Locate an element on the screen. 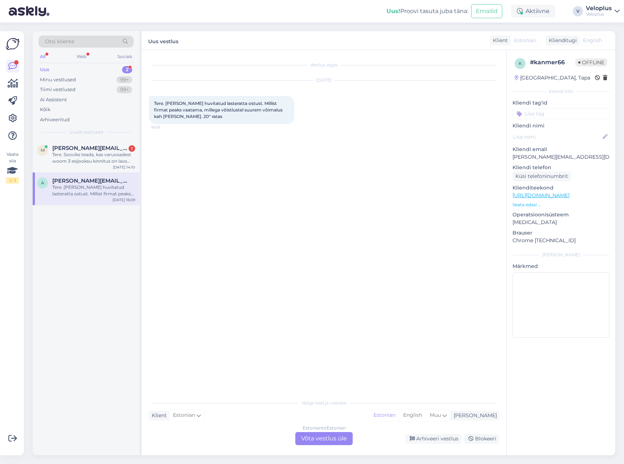 The width and height of the screenshot is (624, 464). div: Klienditugi is located at coordinates (561, 40).